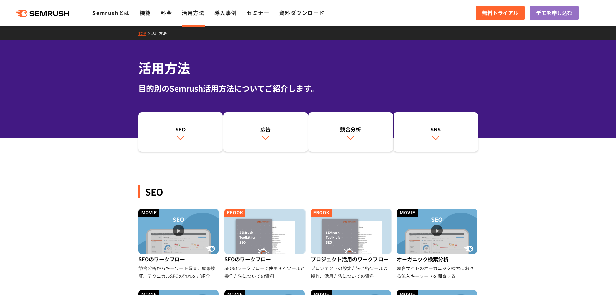 The height and width of the screenshot is (295, 616). I want to click on a: TOP, so click(145, 33).